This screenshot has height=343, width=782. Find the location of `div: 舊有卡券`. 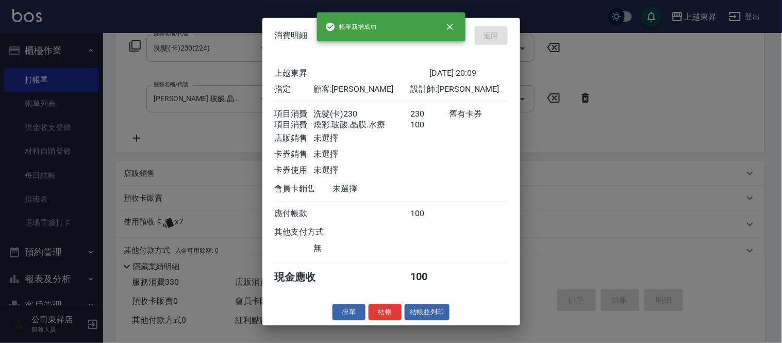

div: 舊有卡券 is located at coordinates (478, 114).